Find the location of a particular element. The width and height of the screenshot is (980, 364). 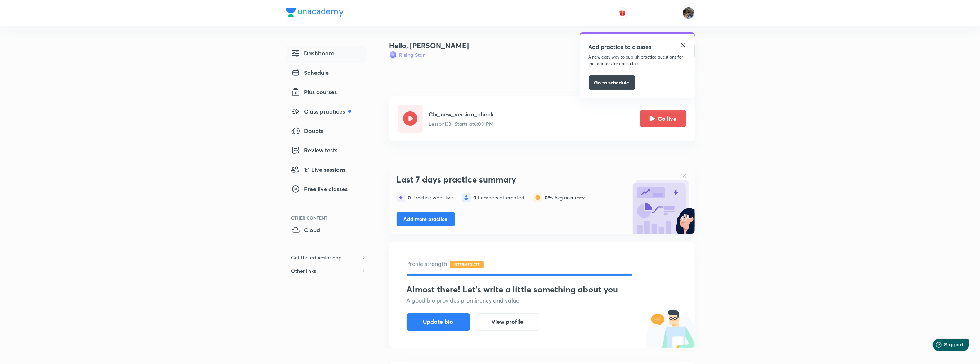

h5: Profile strength is located at coordinates (541, 264).